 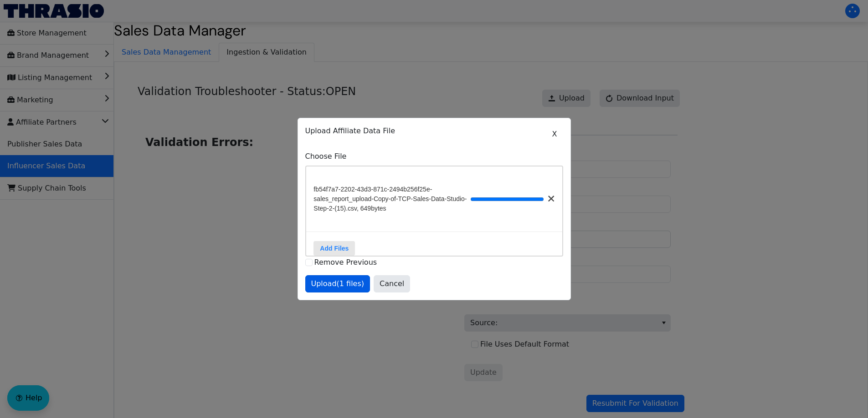 I want to click on label: Remove Previous, so click(x=346, y=262).